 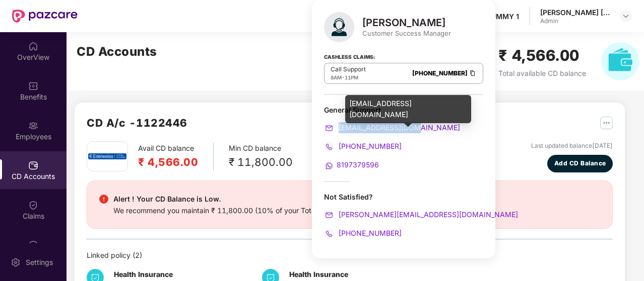 I want to click on img: svg+xml;base64,PHN2ZyBpZD0iQmVuZWZpdHMiIHhtbG5zPSJodHRwOi8vd3d3LnczLm9yZy8yMDAwL3N2ZyIgd2lkdGg9Ij..., so click(x=33, y=86).